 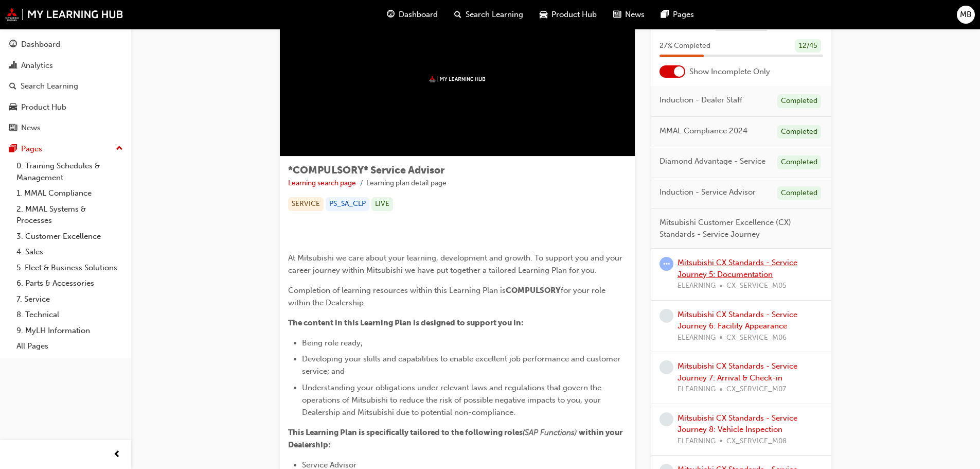 I want to click on span: Induction - Dealer Staff, so click(x=701, y=100).